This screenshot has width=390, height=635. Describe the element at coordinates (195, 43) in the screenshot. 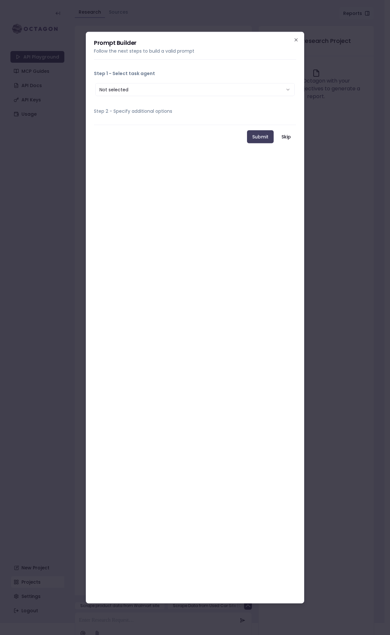

I see `h2: Prompt Builder` at that location.